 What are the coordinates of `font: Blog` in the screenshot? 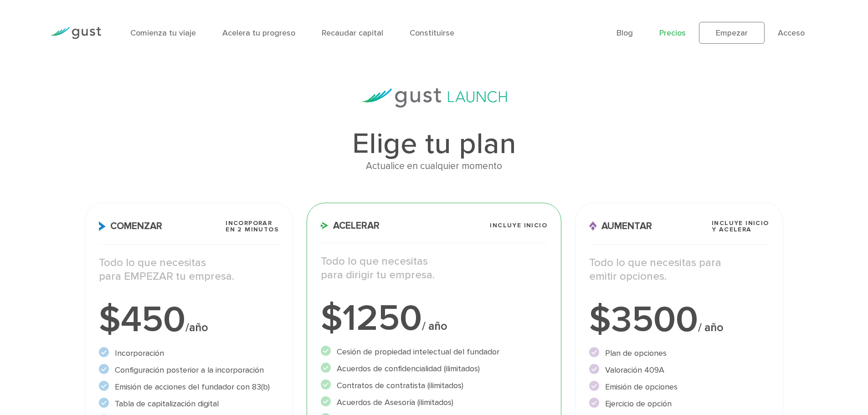 It's located at (625, 33).